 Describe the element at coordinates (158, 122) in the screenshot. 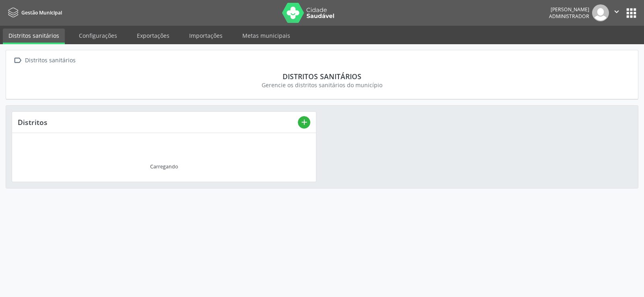

I see `div: Distritos` at that location.